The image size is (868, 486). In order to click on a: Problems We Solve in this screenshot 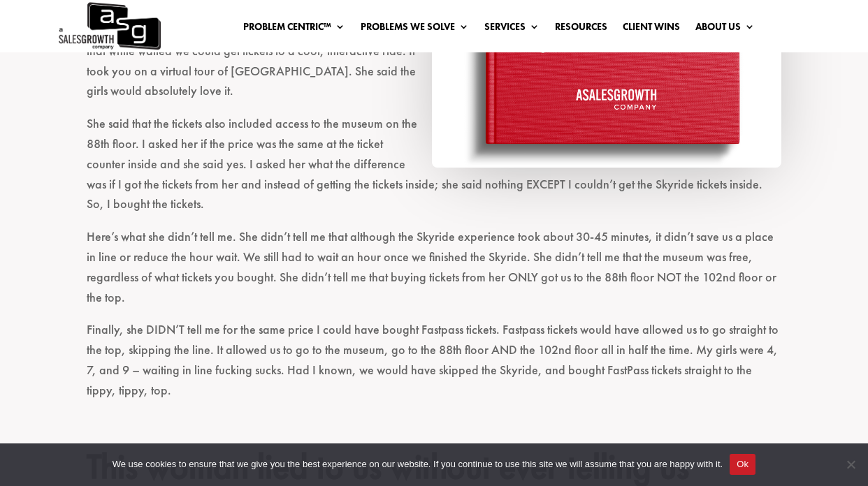, I will do `click(415, 29)`.